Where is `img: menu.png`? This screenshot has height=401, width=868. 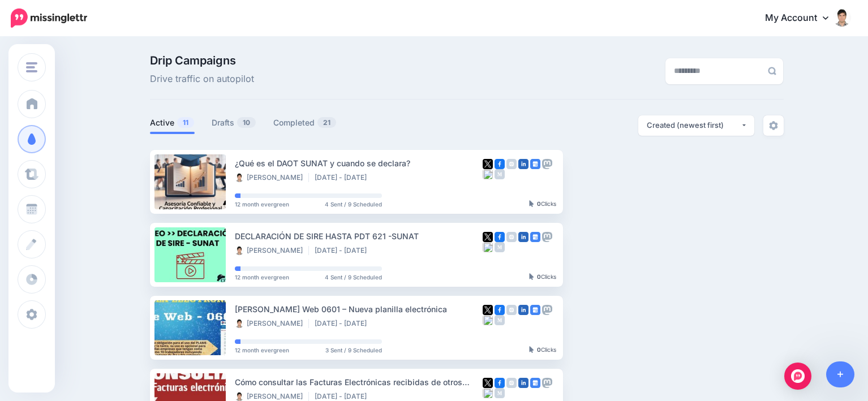 img: menu.png is located at coordinates (32, 68).